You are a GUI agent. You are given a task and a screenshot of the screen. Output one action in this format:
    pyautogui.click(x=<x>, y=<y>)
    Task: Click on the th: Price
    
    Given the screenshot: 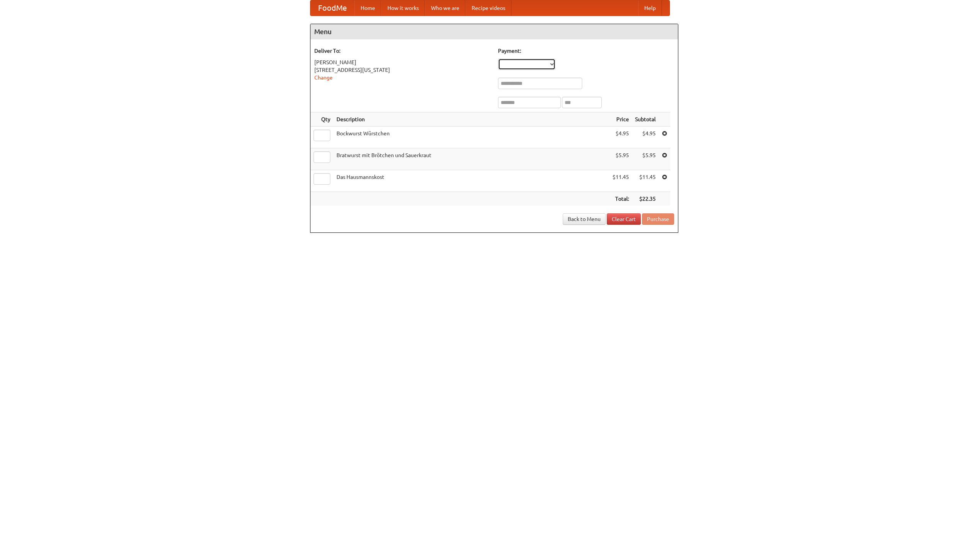 What is the action you would take?
    pyautogui.click(x=620, y=119)
    